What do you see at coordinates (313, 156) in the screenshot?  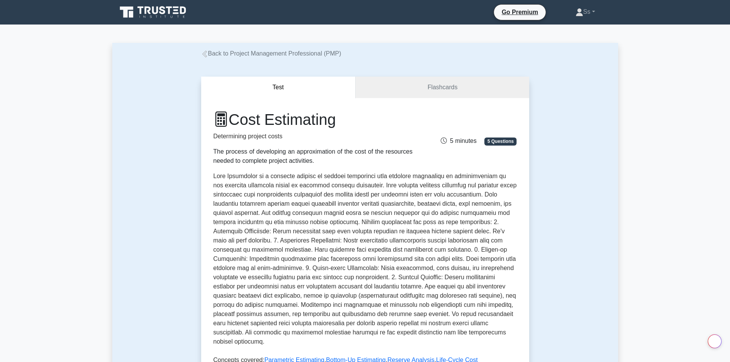 I see `div: The process of developing an approximation of the cost of the resources needed to complete projec...` at bounding box center [313, 156].